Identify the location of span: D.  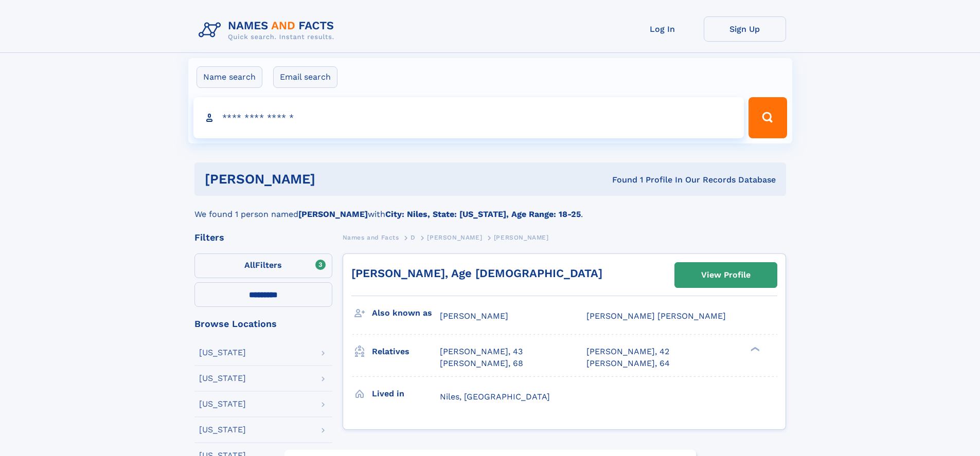
(413, 237).